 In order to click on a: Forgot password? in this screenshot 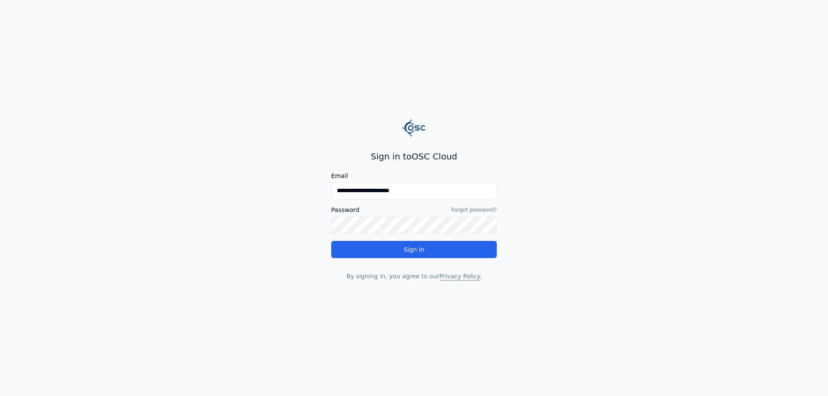, I will do `click(474, 210)`.